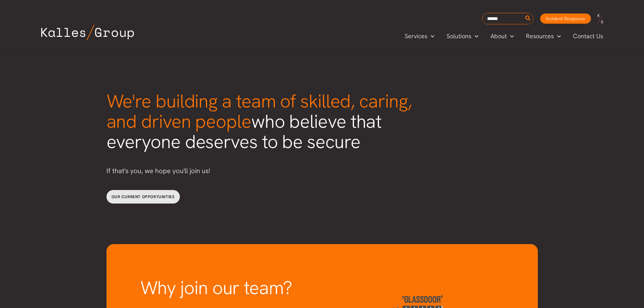  Describe the element at coordinates (528, 19) in the screenshot. I see `button: Search` at that location.